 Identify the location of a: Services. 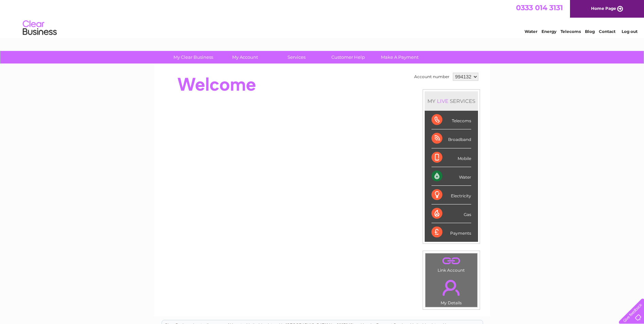
(296, 57).